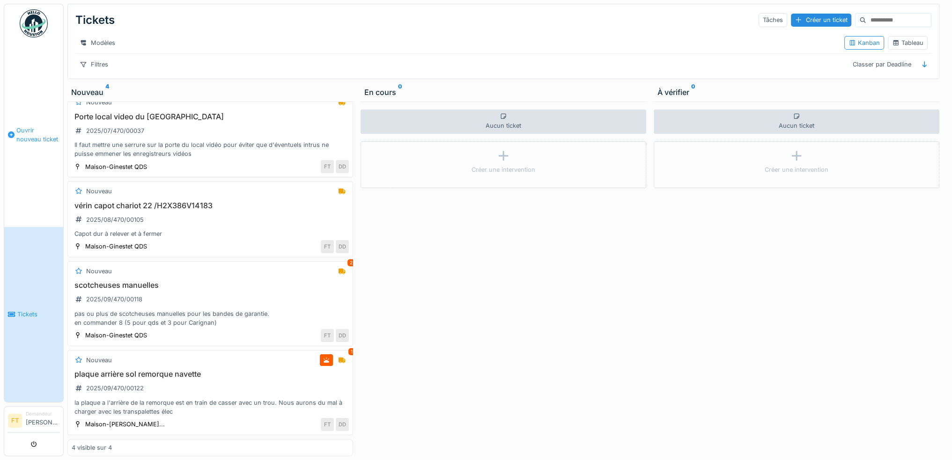 The width and height of the screenshot is (952, 460). I want to click on div: Il faut mettre une serrure sur la porte du local vidéo pour éviter que d'éventuels intrus ne puis..., so click(210, 149).